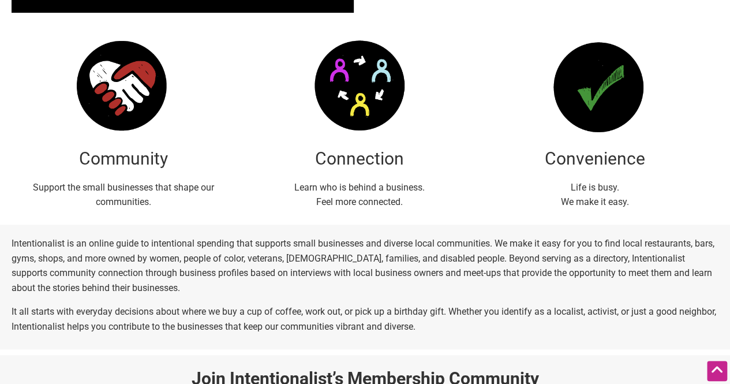 Image resolution: width=730 pixels, height=384 pixels. Describe the element at coordinates (359, 195) in the screenshot. I see `p: Learn who is behind a business. Feel more connected.` at that location.